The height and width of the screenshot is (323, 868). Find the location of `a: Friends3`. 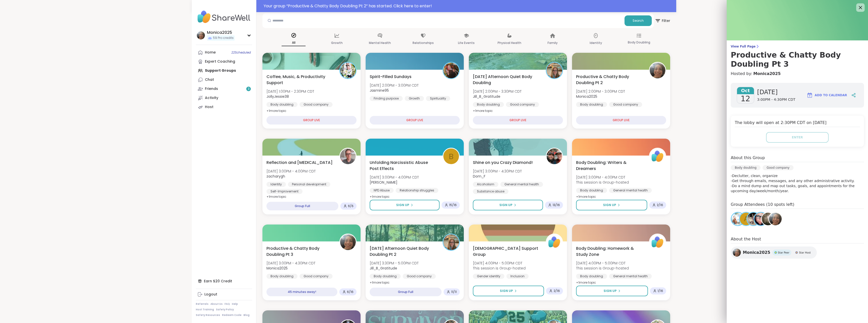

a: Friends3 is located at coordinates (224, 89).